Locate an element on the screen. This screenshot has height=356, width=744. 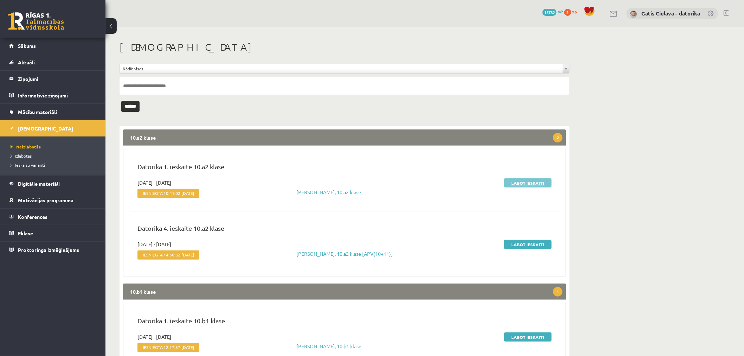
span: Digitālie materiāli is located at coordinates (39, 184).